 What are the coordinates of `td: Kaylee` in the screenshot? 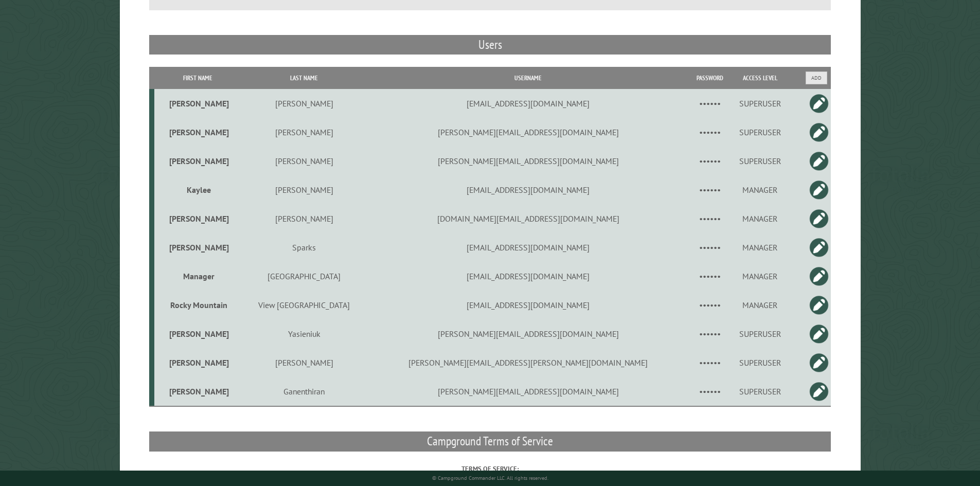 It's located at (198, 190).